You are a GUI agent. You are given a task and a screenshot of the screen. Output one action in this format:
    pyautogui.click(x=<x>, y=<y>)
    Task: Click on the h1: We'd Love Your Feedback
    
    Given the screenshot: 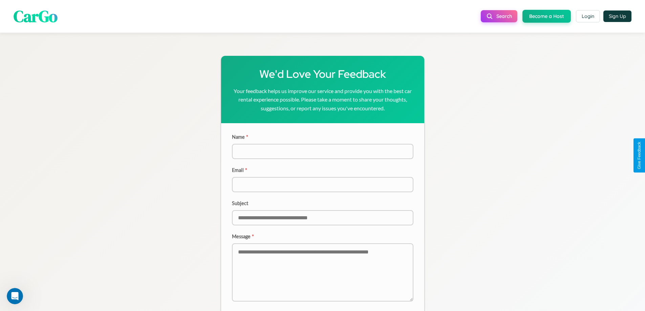 What is the action you would take?
    pyautogui.click(x=323, y=74)
    